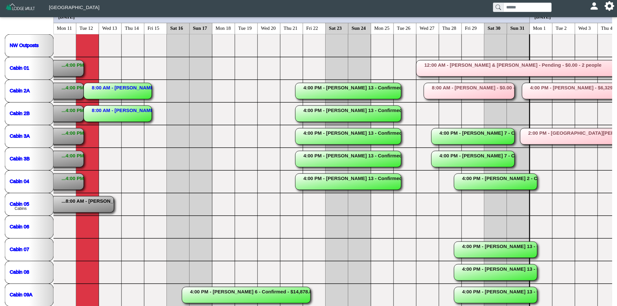  What do you see at coordinates (24, 45) in the screenshot?
I see `a: NW Outposts` at bounding box center [24, 45].